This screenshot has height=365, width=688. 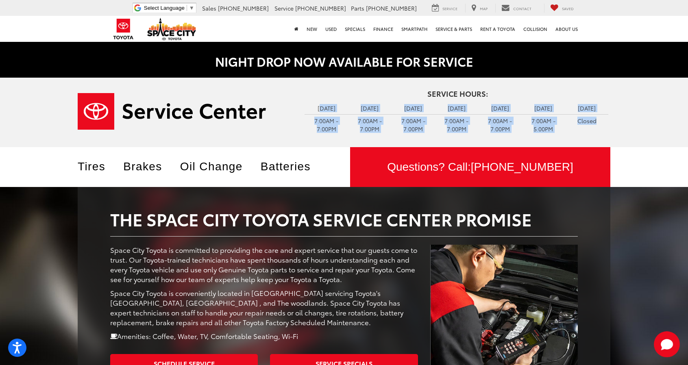 I want to click on a: Collision, so click(x=535, y=29).